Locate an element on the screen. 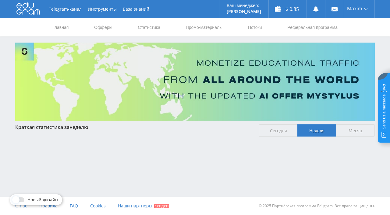  span: неделю is located at coordinates (79, 127).